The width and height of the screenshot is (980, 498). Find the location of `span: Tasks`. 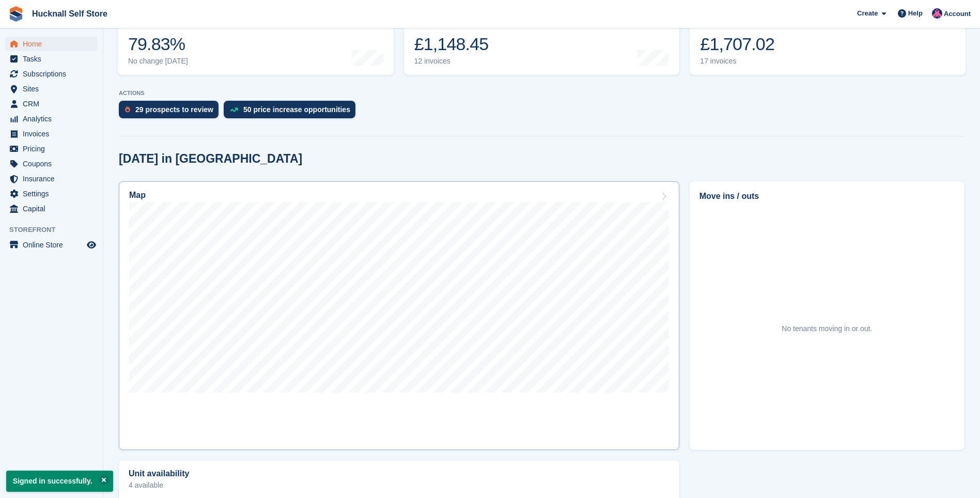

span: Tasks is located at coordinates (54, 59).